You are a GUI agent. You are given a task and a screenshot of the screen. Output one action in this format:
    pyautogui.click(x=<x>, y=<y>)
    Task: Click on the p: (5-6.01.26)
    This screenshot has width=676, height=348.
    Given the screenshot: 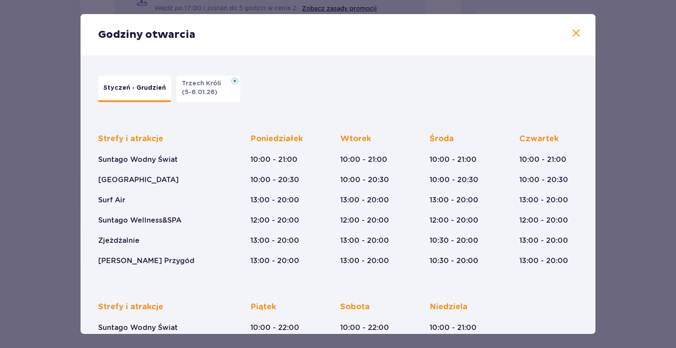 What is the action you would take?
    pyautogui.click(x=199, y=92)
    